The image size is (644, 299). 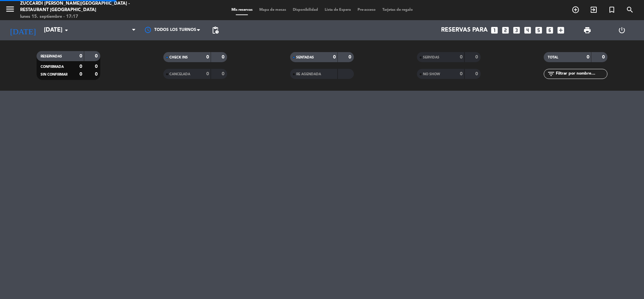 I want to click on i: turned_in_not, so click(x=612, y=10).